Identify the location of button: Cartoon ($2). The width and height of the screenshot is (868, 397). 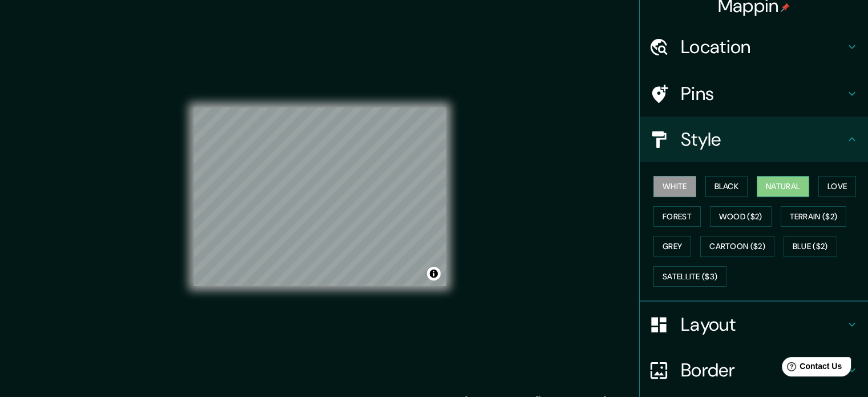
(737, 246).